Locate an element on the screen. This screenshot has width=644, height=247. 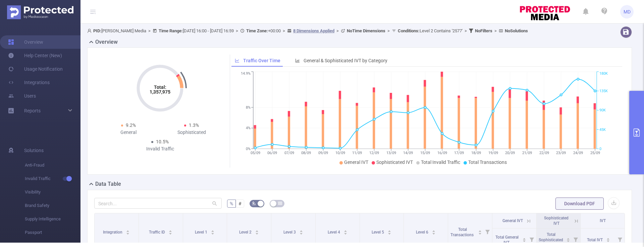
a: Integrations is located at coordinates (29, 82).